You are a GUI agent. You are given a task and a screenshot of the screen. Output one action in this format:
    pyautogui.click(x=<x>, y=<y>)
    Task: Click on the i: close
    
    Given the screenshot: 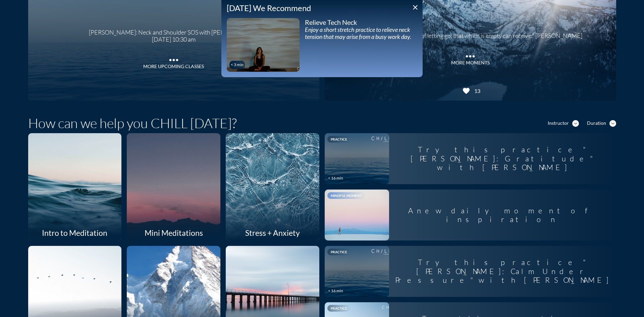 What is the action you would take?
    pyautogui.click(x=415, y=8)
    